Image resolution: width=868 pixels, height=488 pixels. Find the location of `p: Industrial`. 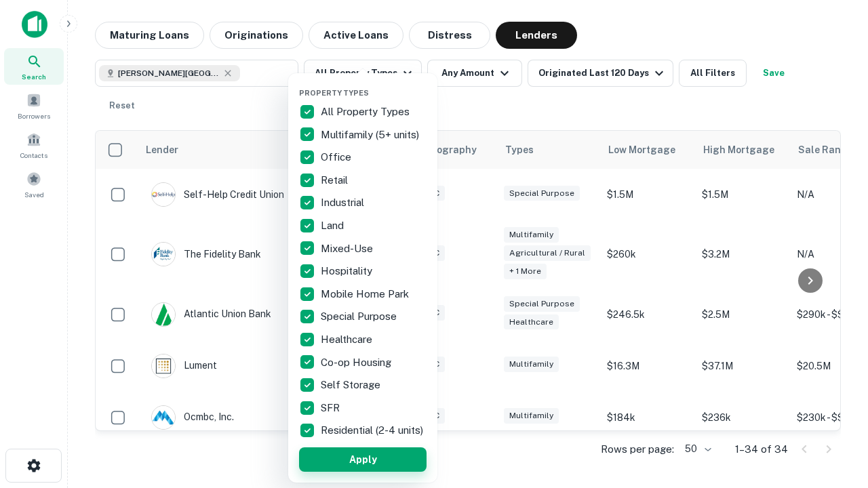

p: Industrial is located at coordinates (344, 202).